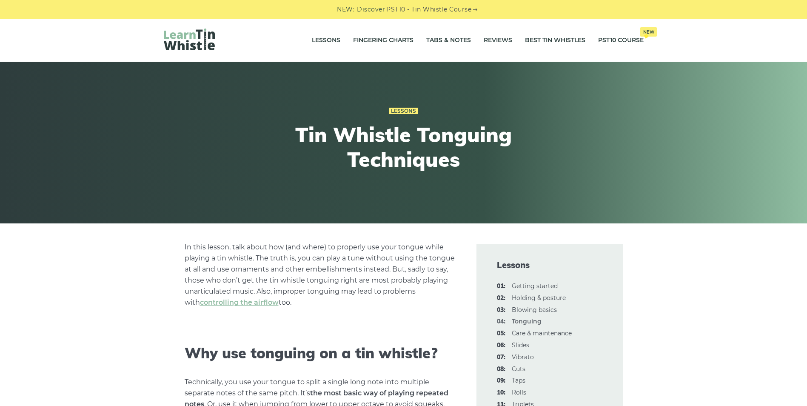 This screenshot has height=406, width=807. I want to click on span: 10:, so click(501, 393).